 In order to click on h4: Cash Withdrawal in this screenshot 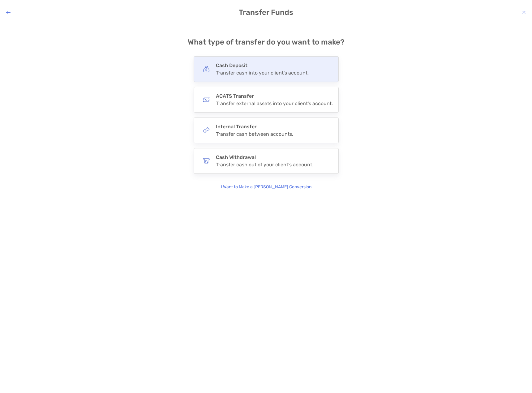, I will do `click(264, 157)`.